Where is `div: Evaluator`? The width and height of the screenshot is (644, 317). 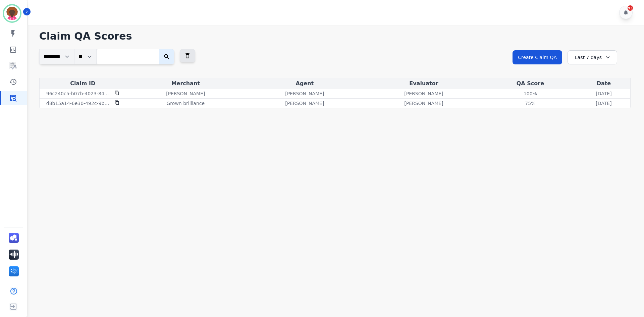
div: Evaluator is located at coordinates (424, 84).